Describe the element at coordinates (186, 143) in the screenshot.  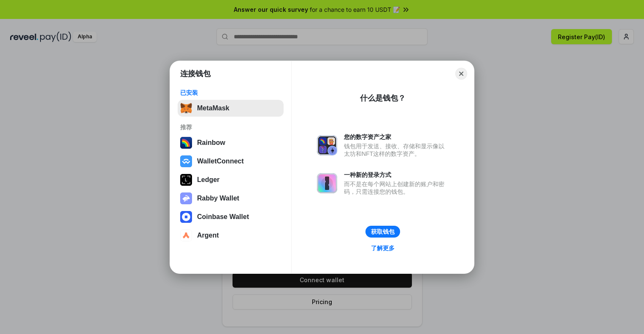
I see `img: svg+xml,%3Csvg%20width%3D%22120%22%20height%3D%22120%22%20viewBox%3D%220%200%20120%20120%22%20fil...` at that location.